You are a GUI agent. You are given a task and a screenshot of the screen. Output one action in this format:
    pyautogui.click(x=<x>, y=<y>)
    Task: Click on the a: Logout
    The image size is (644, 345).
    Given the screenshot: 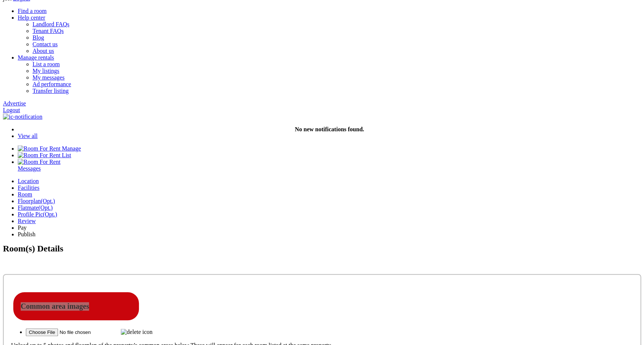 What is the action you would take?
    pyautogui.click(x=12, y=110)
    